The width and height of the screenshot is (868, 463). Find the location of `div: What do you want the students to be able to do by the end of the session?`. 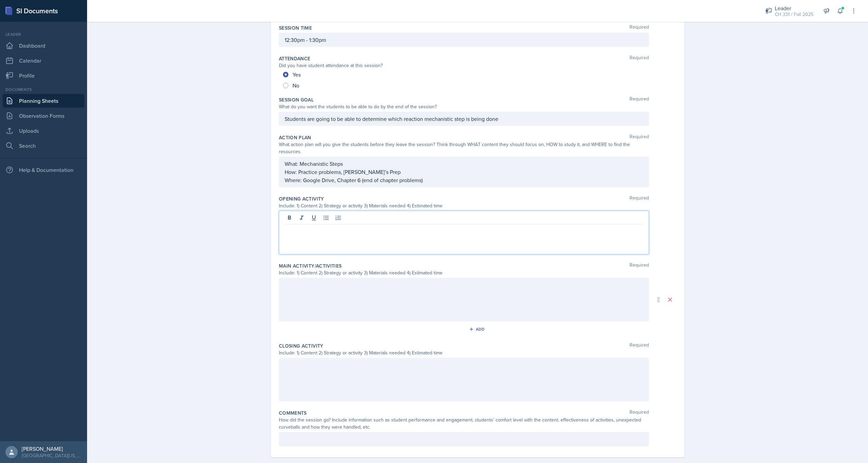

div: What do you want the students to be able to do by the end of the session? is located at coordinates (464, 107).